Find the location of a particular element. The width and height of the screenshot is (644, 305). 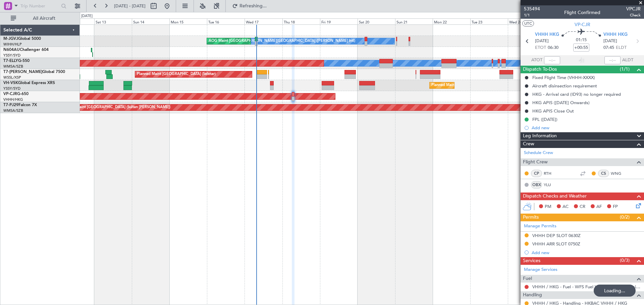

a: WIHH/HLP is located at coordinates (13, 44).